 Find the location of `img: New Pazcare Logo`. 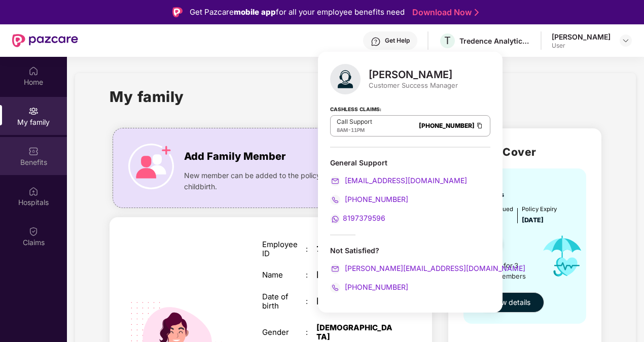

img: New Pazcare Logo is located at coordinates (45, 41).